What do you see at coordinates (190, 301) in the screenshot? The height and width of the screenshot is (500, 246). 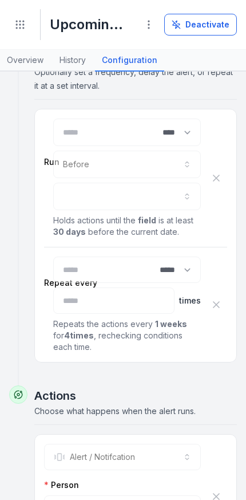 I see `span: times` at bounding box center [190, 301].